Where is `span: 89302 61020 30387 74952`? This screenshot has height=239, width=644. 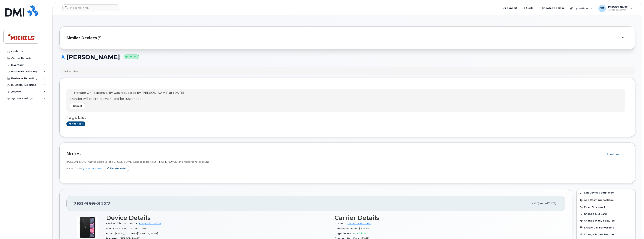
span: 89302 61020 30387 74952 is located at coordinates (130, 229).